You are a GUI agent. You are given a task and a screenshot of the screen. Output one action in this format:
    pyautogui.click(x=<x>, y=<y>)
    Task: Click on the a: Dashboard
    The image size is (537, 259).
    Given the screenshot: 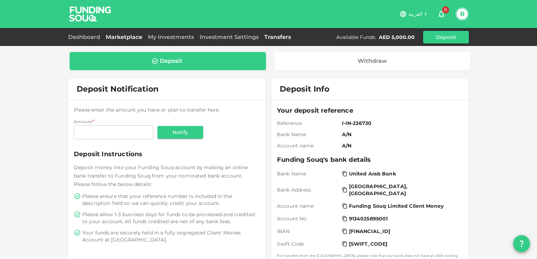 What is the action you would take?
    pyautogui.click(x=85, y=37)
    